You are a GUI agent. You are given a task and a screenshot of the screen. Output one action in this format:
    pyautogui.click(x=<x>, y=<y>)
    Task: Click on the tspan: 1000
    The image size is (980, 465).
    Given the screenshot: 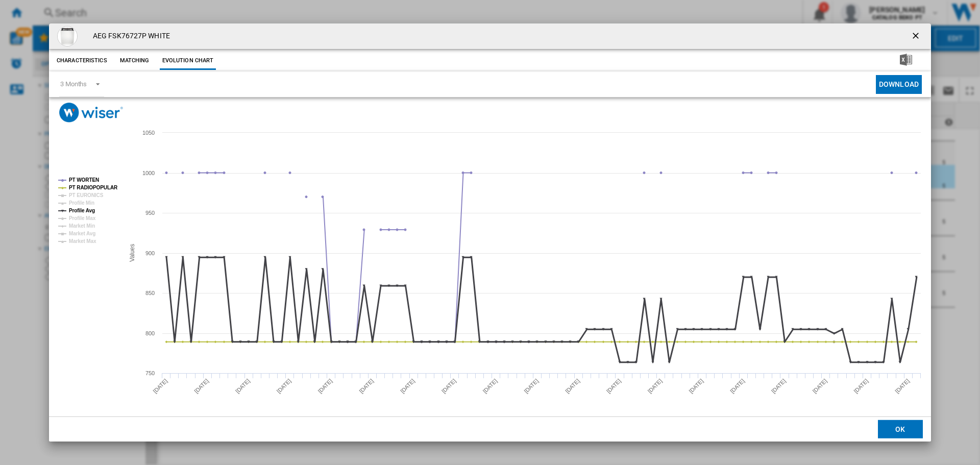 What is the action you would take?
    pyautogui.click(x=148, y=173)
    